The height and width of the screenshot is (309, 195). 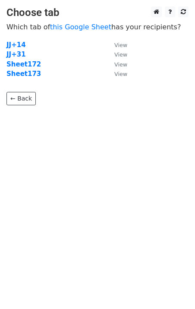 What do you see at coordinates (24, 64) in the screenshot?
I see `strong: Sheet172` at bounding box center [24, 64].